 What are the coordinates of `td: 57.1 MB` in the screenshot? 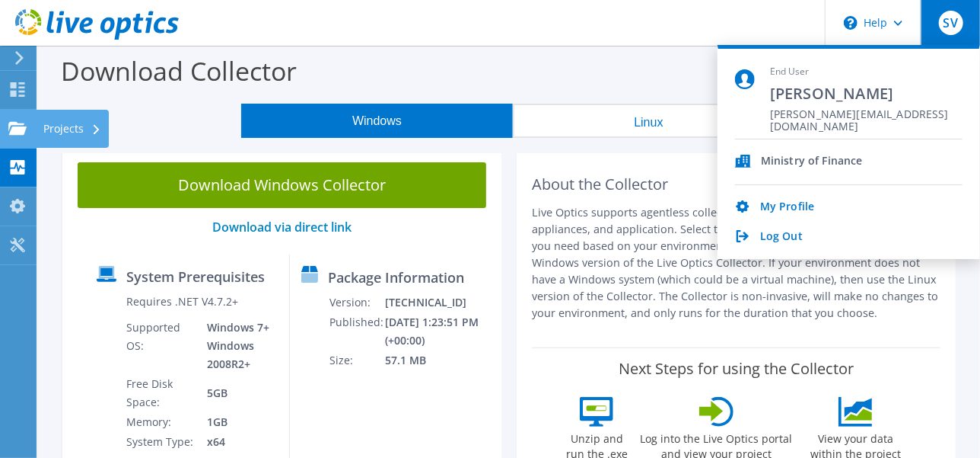 It's located at (439, 360).